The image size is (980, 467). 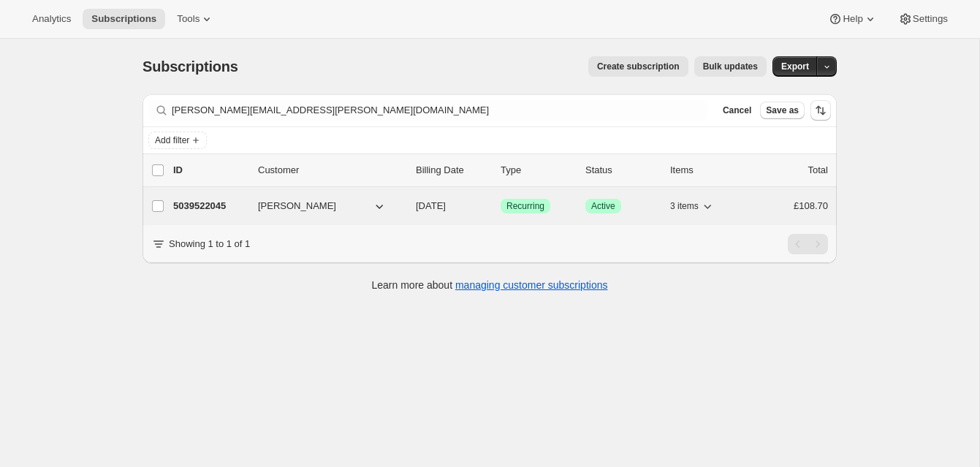 I want to click on button: Save as, so click(x=782, y=110).